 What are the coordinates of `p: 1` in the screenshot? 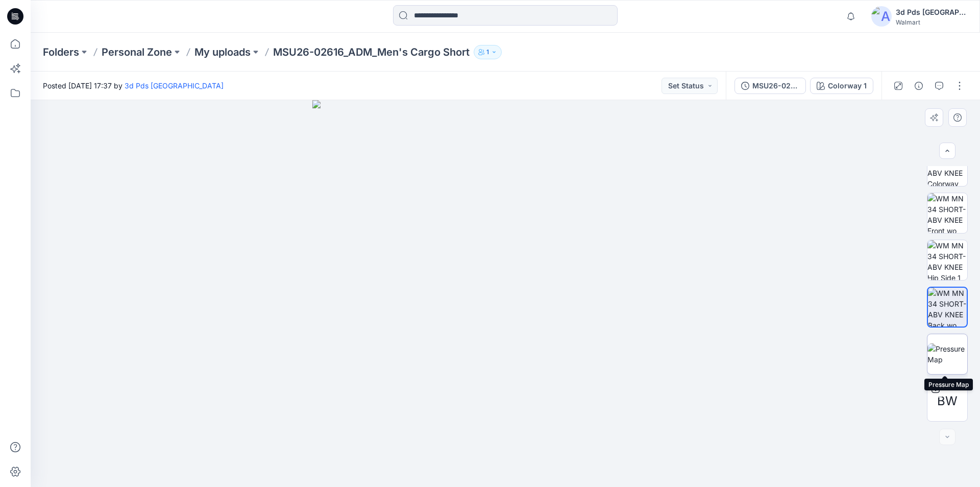 It's located at (487, 52).